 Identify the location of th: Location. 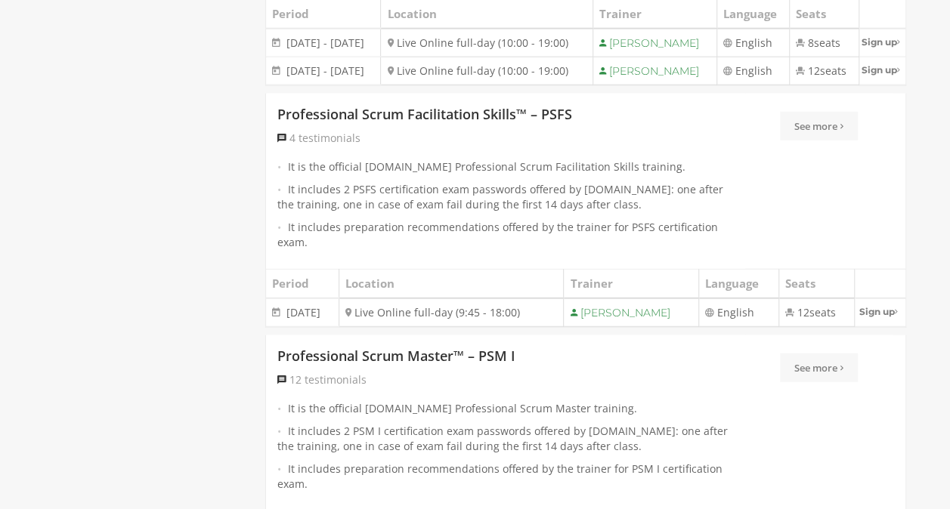
(451, 283).